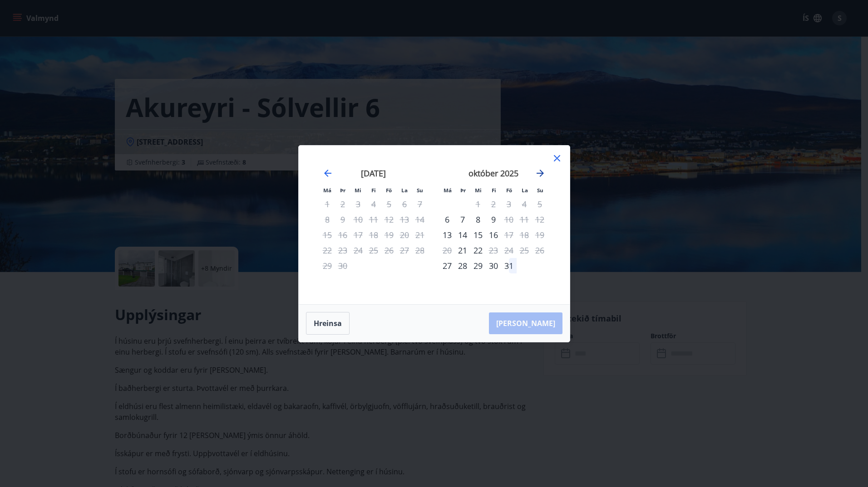  What do you see at coordinates (463, 219) in the screenshot?
I see `div: 7` at bounding box center [463, 219].